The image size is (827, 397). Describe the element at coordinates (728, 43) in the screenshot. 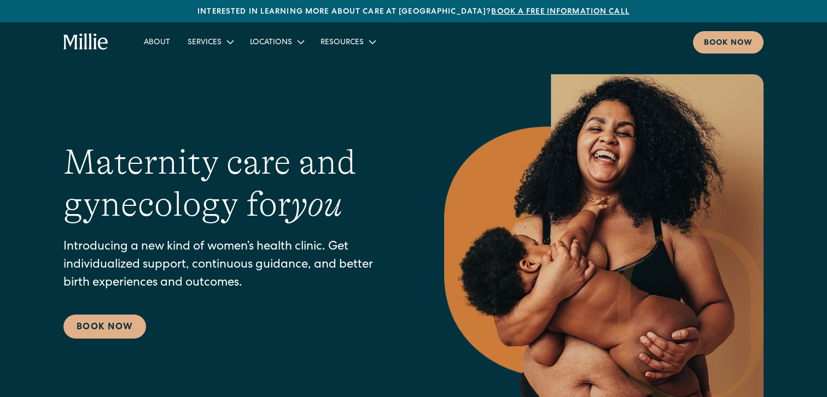

I see `div: Book now` at that location.